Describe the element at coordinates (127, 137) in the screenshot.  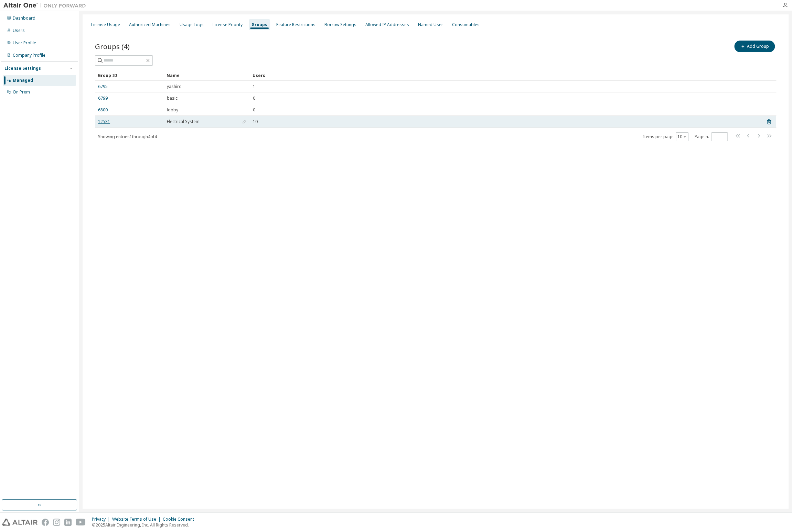
I see `span: Showing entries 1 through 4 of 4` at that location.